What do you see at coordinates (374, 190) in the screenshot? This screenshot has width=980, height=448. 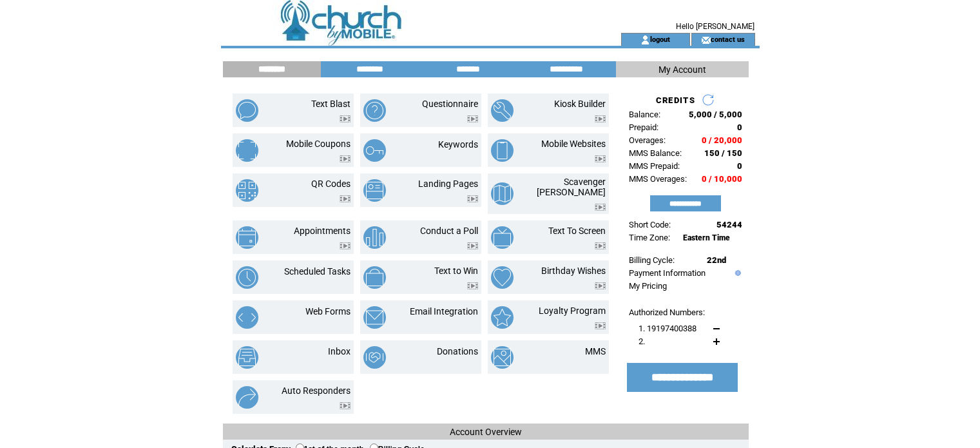 I see `img: landing-pages.png` at bounding box center [374, 190].